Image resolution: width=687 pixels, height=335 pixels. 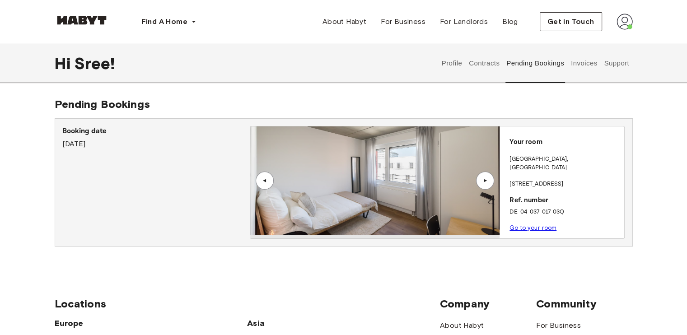 I want to click on span: Company, so click(x=488, y=304).